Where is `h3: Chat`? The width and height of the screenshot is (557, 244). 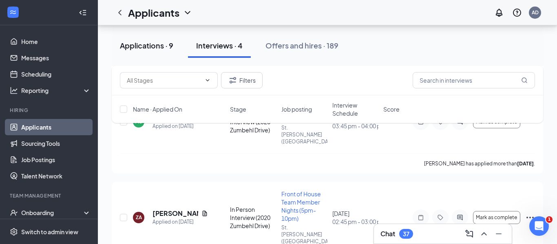 h3: Chat is located at coordinates (388, 234).